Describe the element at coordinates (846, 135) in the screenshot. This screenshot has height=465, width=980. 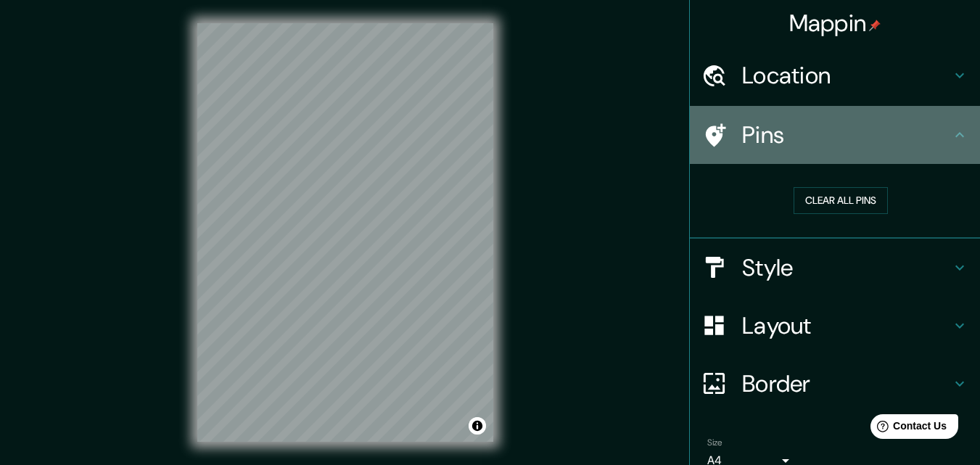
I see `h4: Pins` at that location.